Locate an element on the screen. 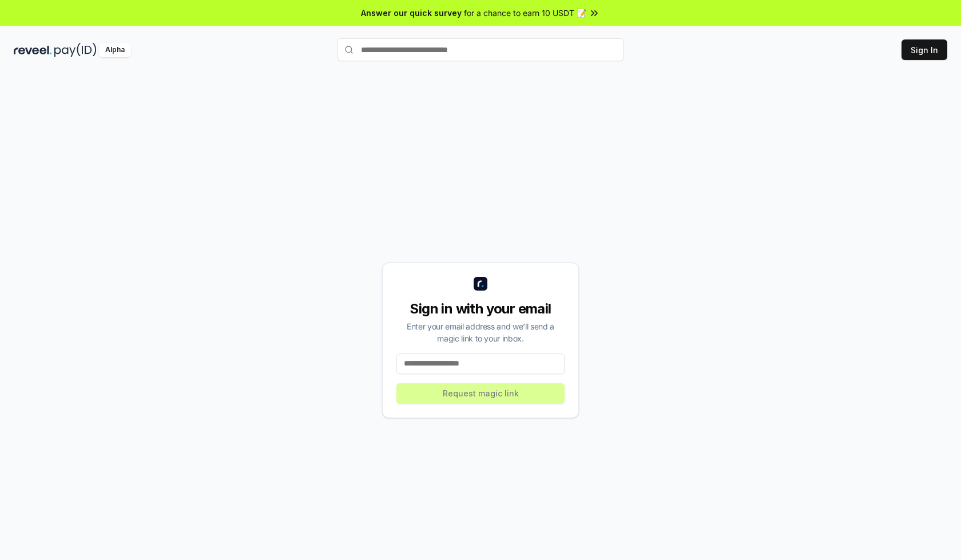 The width and height of the screenshot is (961, 560). div: Alpha is located at coordinates (115, 50).